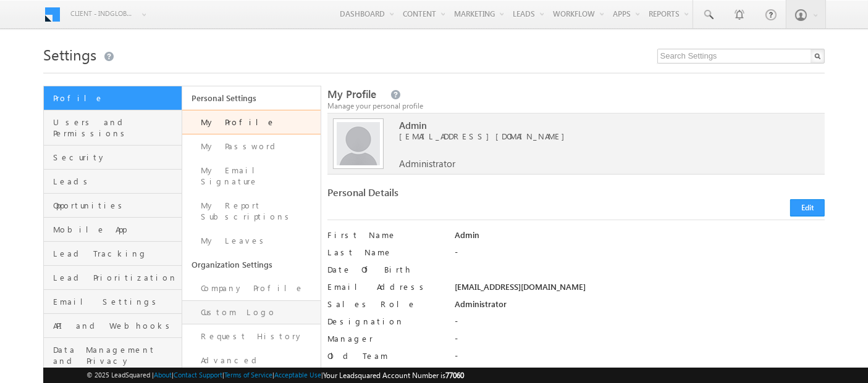  I want to click on span: Security, so click(116, 157).